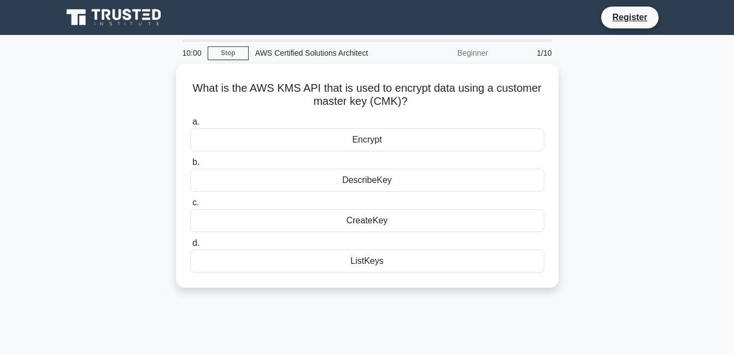  Describe the element at coordinates (196, 162) in the screenshot. I see `span: b.` at that location.